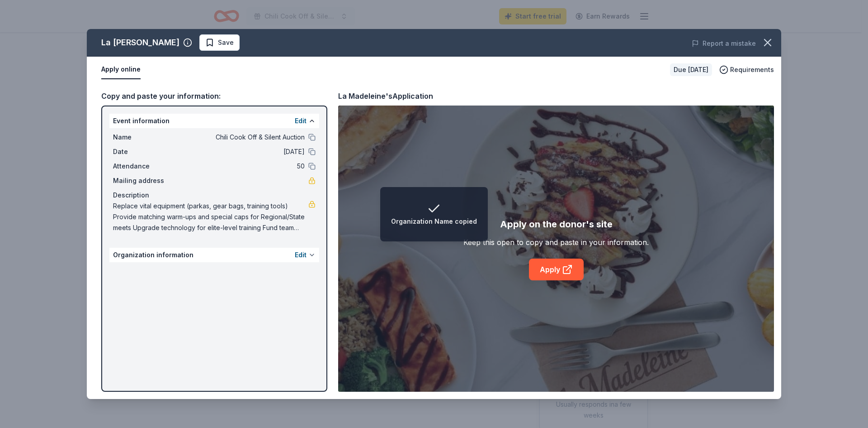 Image resolution: width=868 pixels, height=428 pixels. Describe the element at coordinates (386, 96) in the screenshot. I see `div: La Madeleine's Application` at that location.